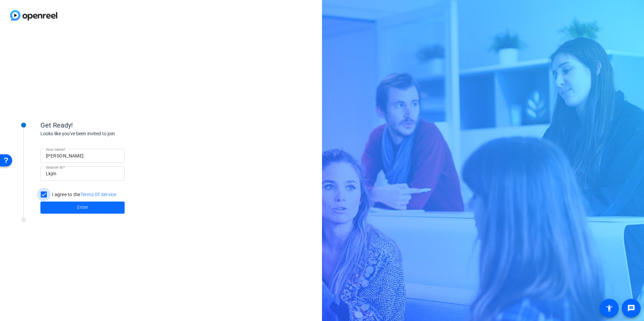  Describe the element at coordinates (98, 194) in the screenshot. I see `a: Terms Of Service` at that location.